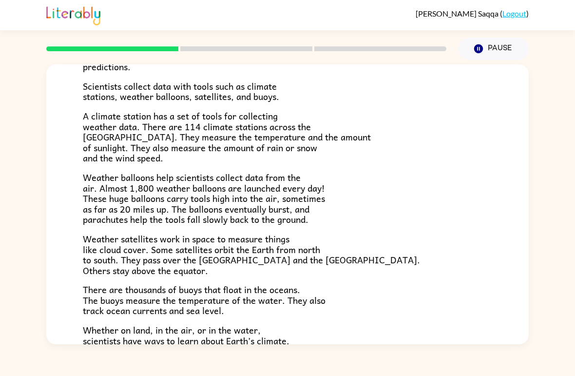 Image resolution: width=575 pixels, height=376 pixels. What do you see at coordinates (251, 254) in the screenshot?
I see `span: Weather satellites work in space to measure things like cloud cover. Some satellites orbit the Ea...` at bounding box center [251, 254].